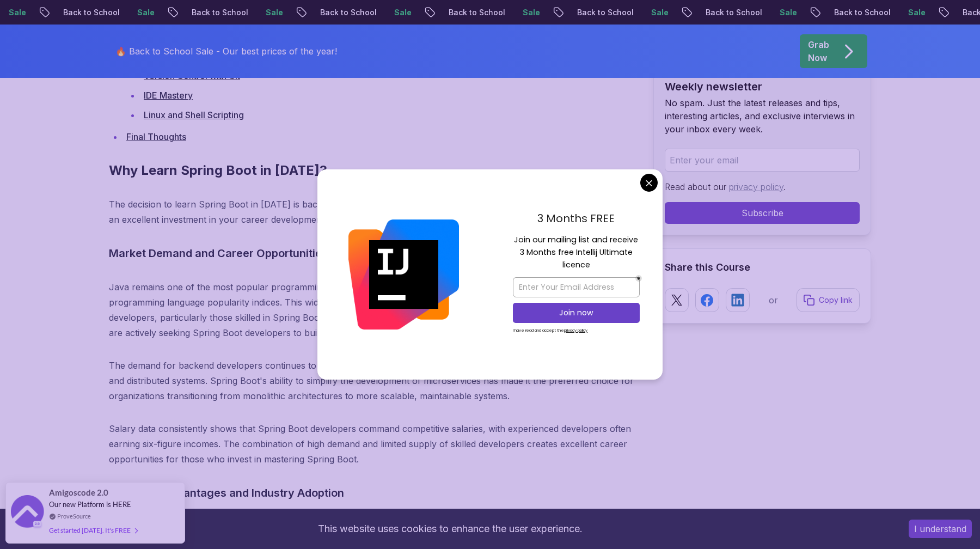  I want to click on p: 🔥 Back to School Sale - Our best prices of the year!, so click(226, 51).